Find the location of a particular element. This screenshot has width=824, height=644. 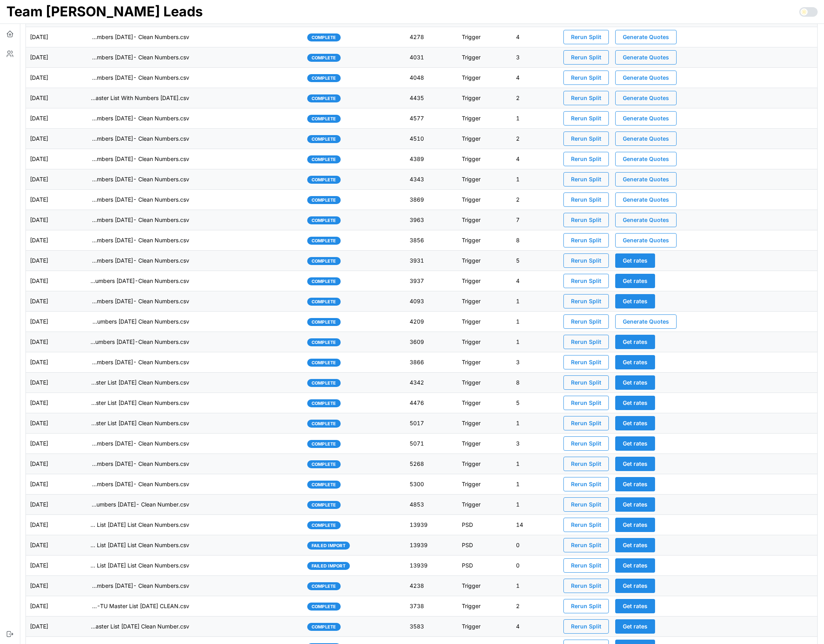

td: 3866 is located at coordinates (431, 362).